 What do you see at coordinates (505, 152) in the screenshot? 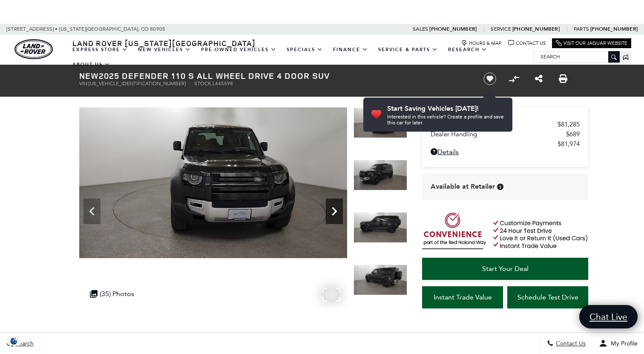
I see `a: Details` at bounding box center [505, 152].